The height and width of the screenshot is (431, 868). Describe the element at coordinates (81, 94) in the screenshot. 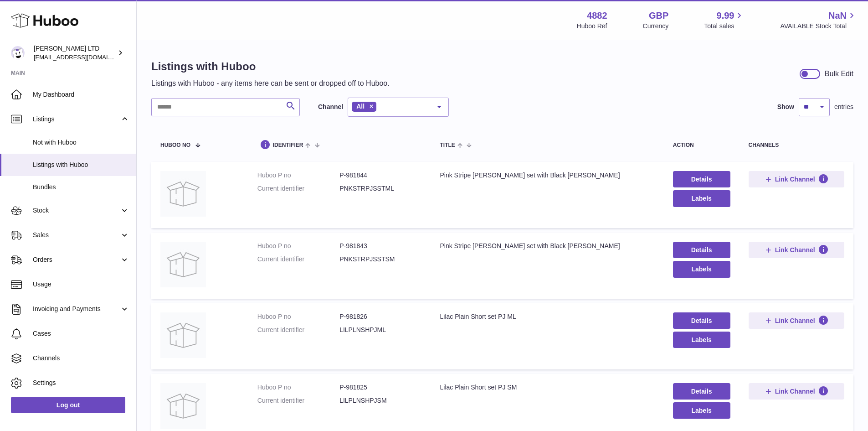

I see `span: My Dashboard` at that location.